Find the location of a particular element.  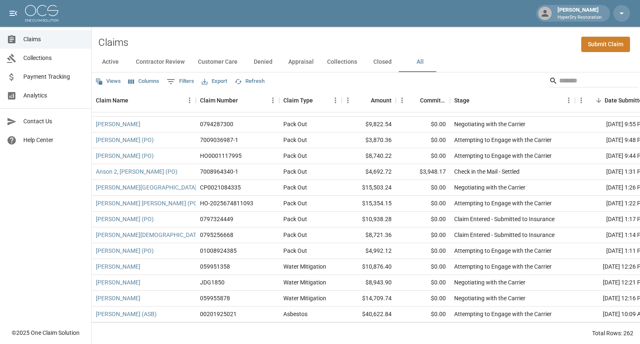

span: Contact Us is located at coordinates (54, 121).